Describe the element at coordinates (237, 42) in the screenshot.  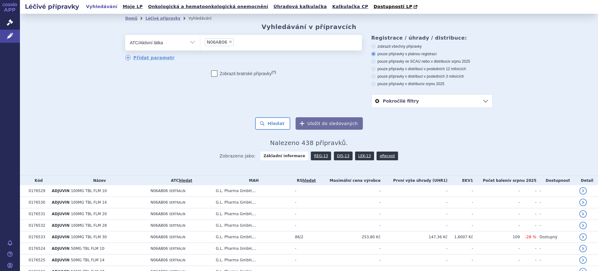
I see `input: N06AB06` at that location.